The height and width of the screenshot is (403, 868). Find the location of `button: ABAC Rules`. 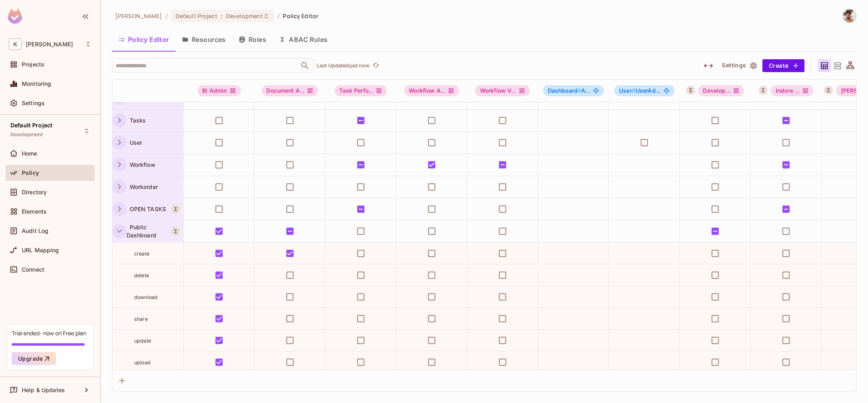

button: ABAC Rules is located at coordinates (303, 40).